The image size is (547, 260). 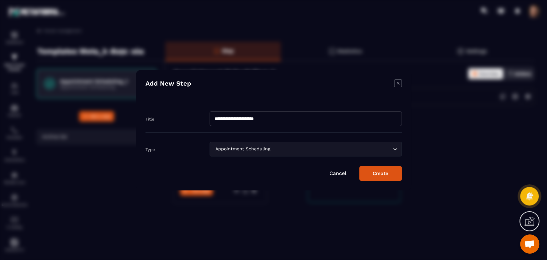 I want to click on button: Create, so click(x=380, y=173).